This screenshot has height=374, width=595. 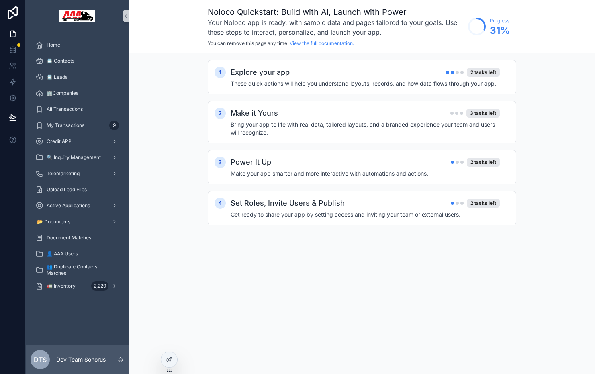 I want to click on a: Upload Lead Files, so click(x=77, y=190).